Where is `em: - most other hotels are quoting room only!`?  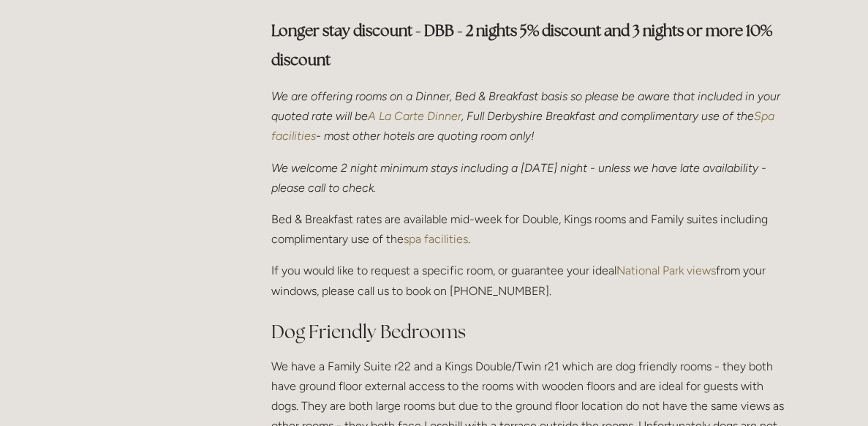 em: - most other hotels are quoting room only! is located at coordinates (425, 136).